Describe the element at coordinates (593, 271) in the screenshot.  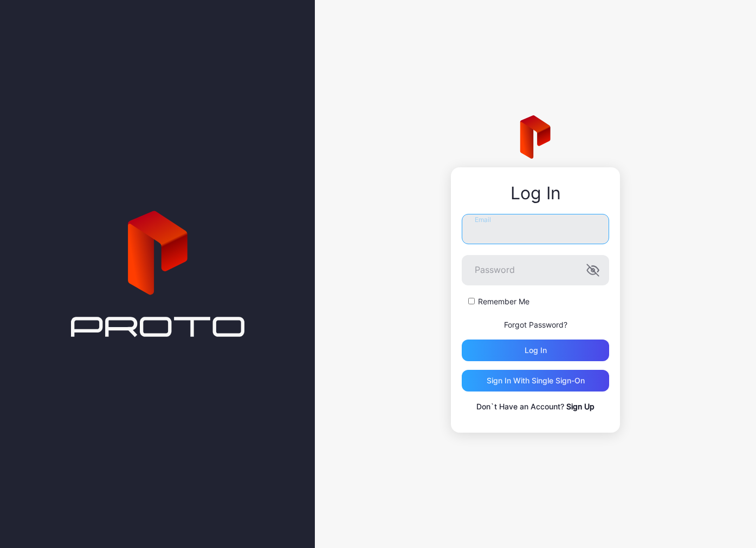
I see `button: Password` at that location.